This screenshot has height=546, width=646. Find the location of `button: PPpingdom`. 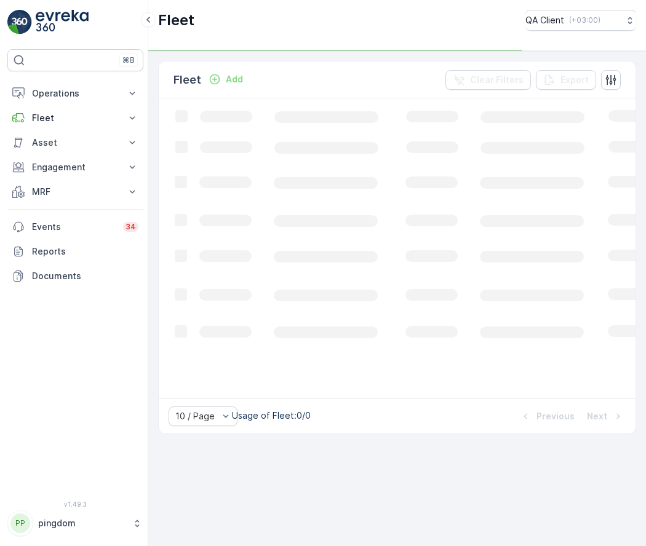

button: PPpingdom is located at coordinates (75, 523).